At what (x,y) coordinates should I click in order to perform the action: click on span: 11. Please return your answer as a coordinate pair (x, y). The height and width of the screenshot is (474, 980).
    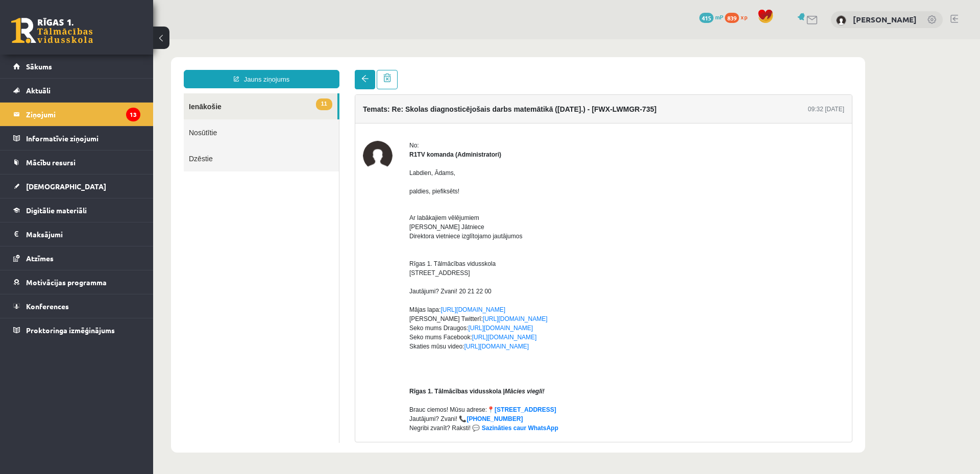
    Looking at the image, I should click on (171, 65).